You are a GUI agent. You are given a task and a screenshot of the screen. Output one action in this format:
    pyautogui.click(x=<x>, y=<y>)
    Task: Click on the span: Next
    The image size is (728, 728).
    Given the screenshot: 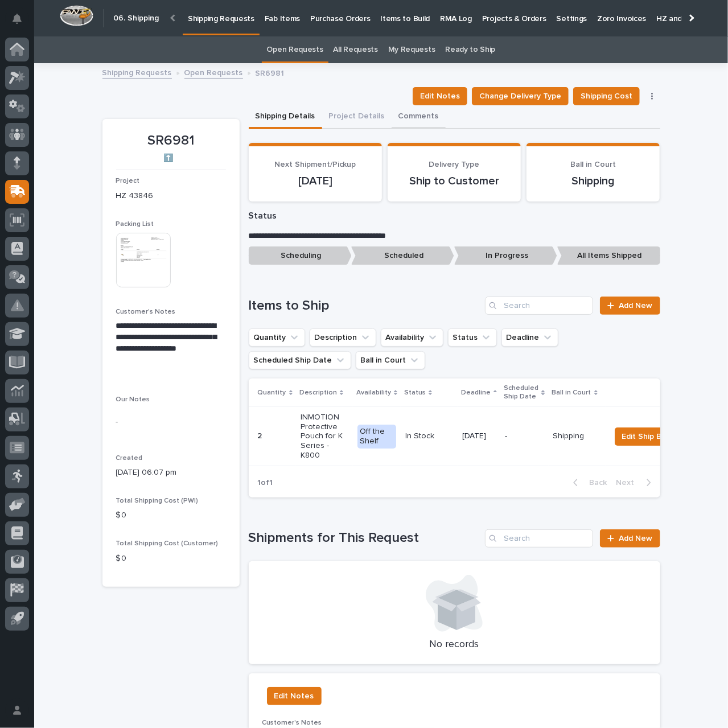 What is the action you would take?
    pyautogui.click(x=629, y=483)
    